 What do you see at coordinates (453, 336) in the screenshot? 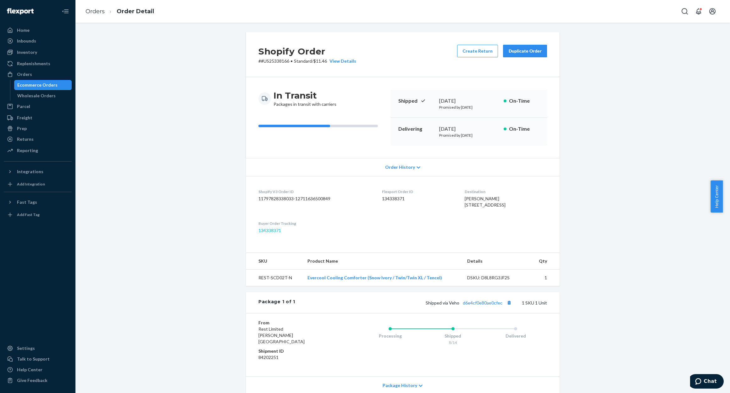
I see `div: Shipped` at bounding box center [453, 336].